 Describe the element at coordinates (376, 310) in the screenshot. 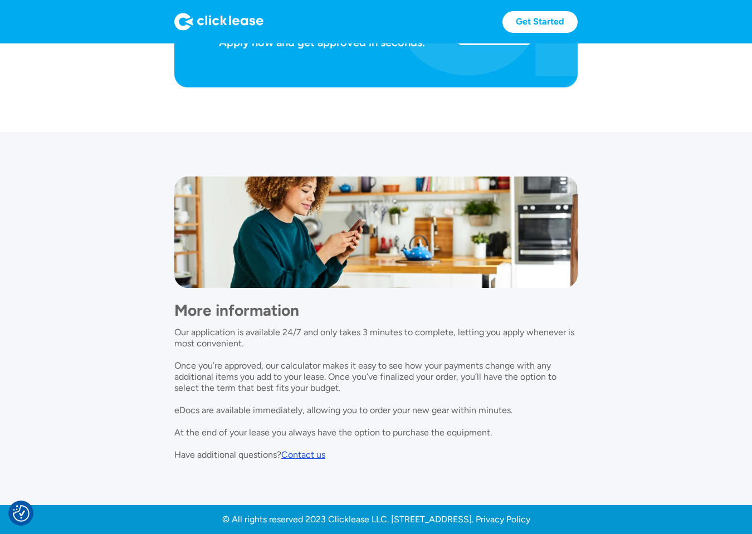

I see `h1: More information` at that location.